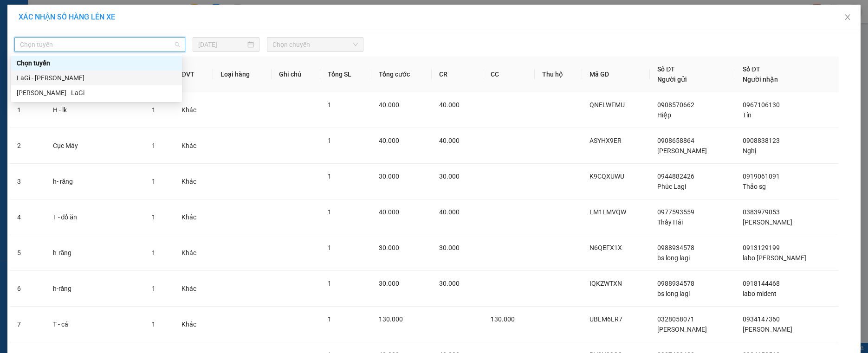 Image resolution: width=868 pixels, height=353 pixels. What do you see at coordinates (606, 141) in the screenshot?
I see `span: ASYHX9ER` at bounding box center [606, 141].